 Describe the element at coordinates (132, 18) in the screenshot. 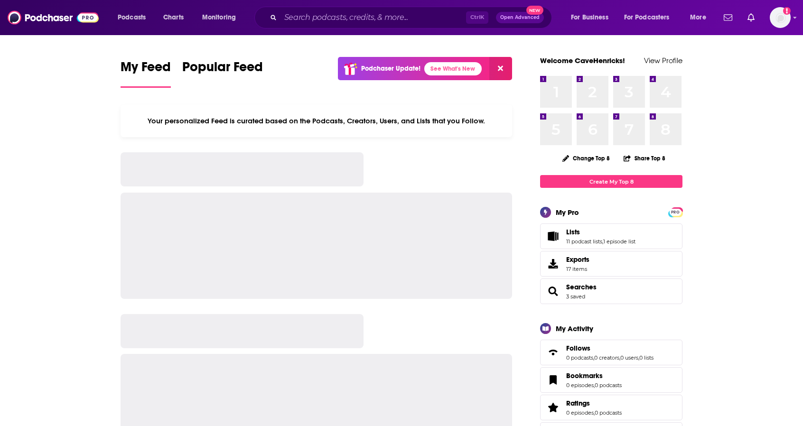

I see `span: Podcasts` at that location.